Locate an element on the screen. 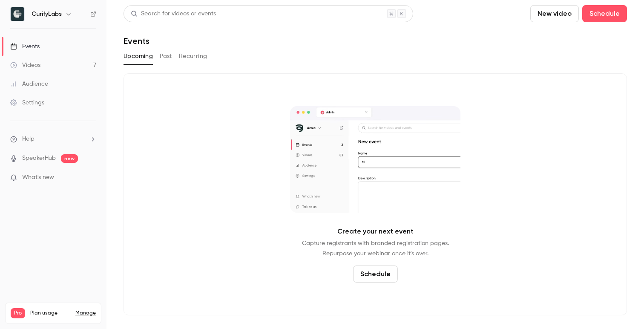 This screenshot has height=329, width=644. div: Audience is located at coordinates (29, 84).